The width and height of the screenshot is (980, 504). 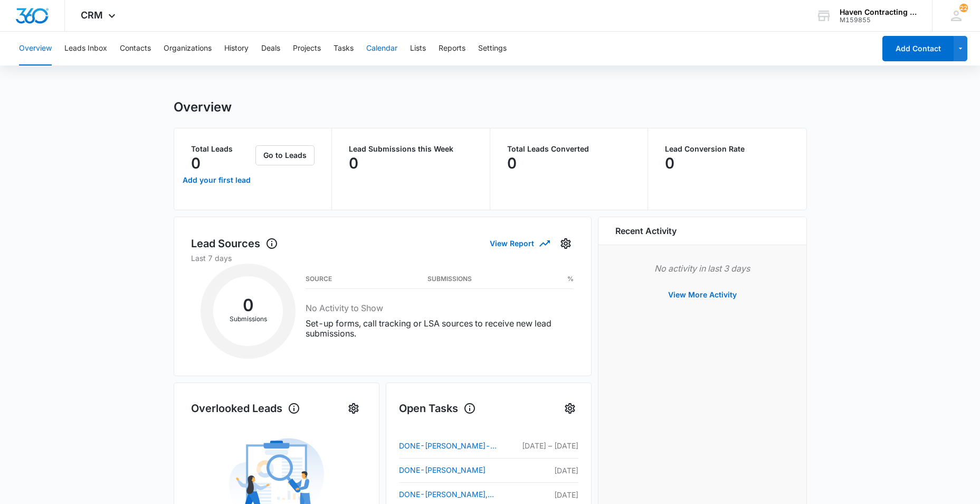 What do you see at coordinates (307, 49) in the screenshot?
I see `button: Projects` at bounding box center [307, 49].